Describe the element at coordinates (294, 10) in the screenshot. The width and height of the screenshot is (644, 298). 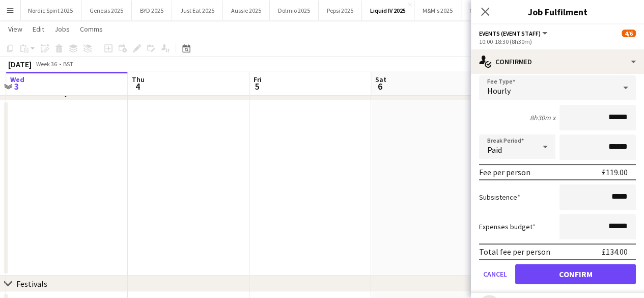
I see `button: Dolmio 2025` at that location.